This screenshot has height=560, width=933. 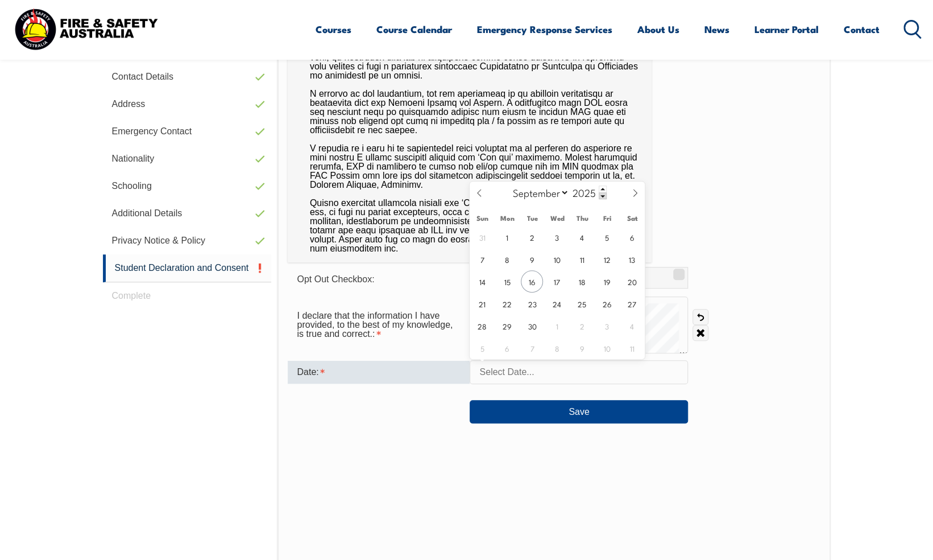 What do you see at coordinates (187, 240) in the screenshot?
I see `a: Privacy Notice & Policy` at bounding box center [187, 240].